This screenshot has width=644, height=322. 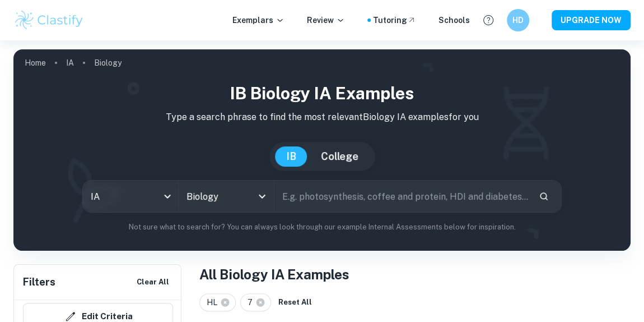 What do you see at coordinates (322, 117) in the screenshot?
I see `p: Type a search phrase to find the most relevant Biology IA examples for you` at bounding box center [322, 117].